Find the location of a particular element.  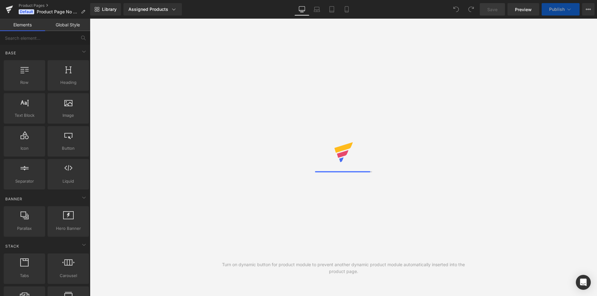

span: Banner is located at coordinates (14, 199).